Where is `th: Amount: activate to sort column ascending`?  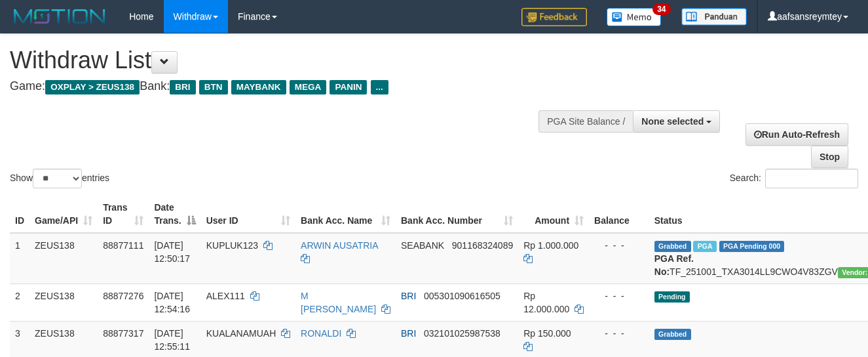 th: Amount: activate to sort column ascending is located at coordinates (553, 213).